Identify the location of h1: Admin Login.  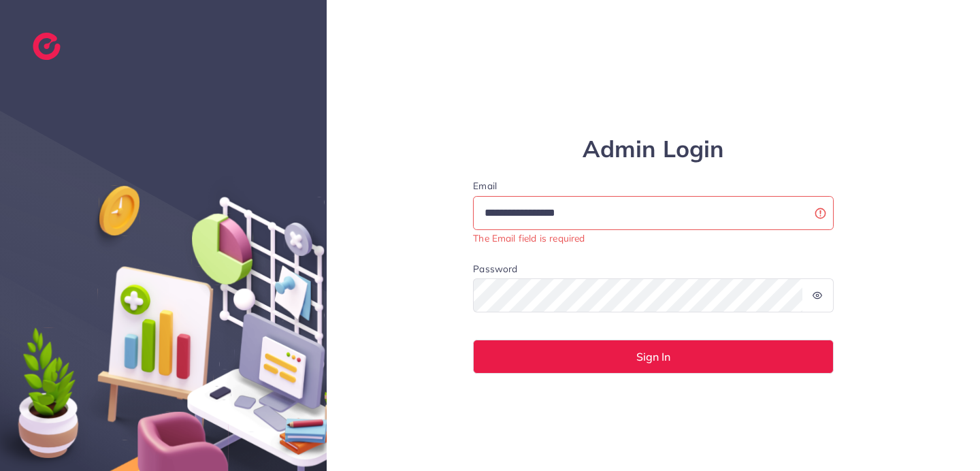
(654, 149).